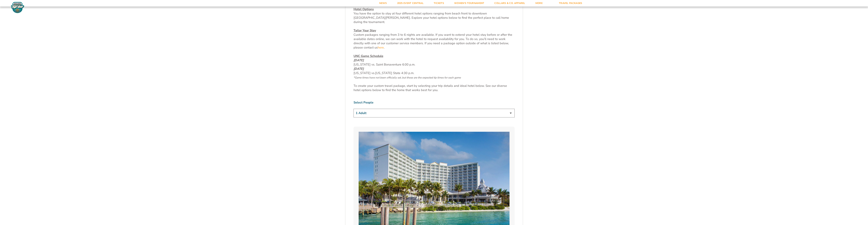  I want to click on p: To create your custom travel package, start by selecting your trip details and ideal hotel below...., so click(434, 88).